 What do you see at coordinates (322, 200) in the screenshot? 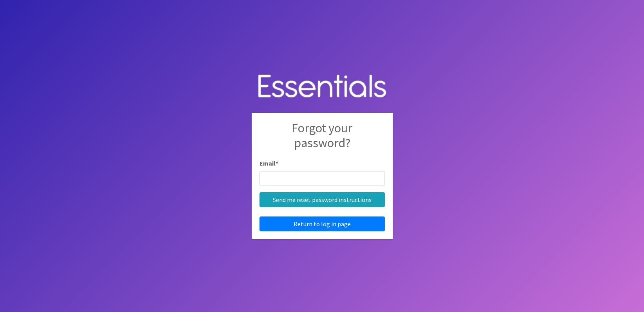
I see `input: Send me reset password instructions` at bounding box center [322, 200].